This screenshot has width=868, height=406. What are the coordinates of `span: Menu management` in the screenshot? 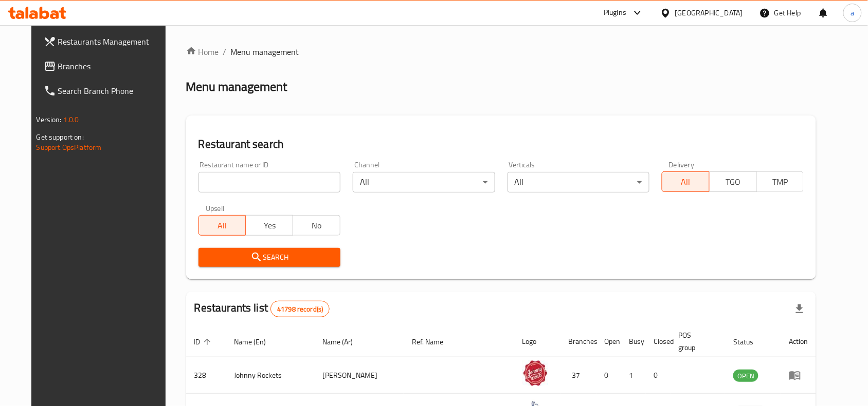 It's located at (265, 52).